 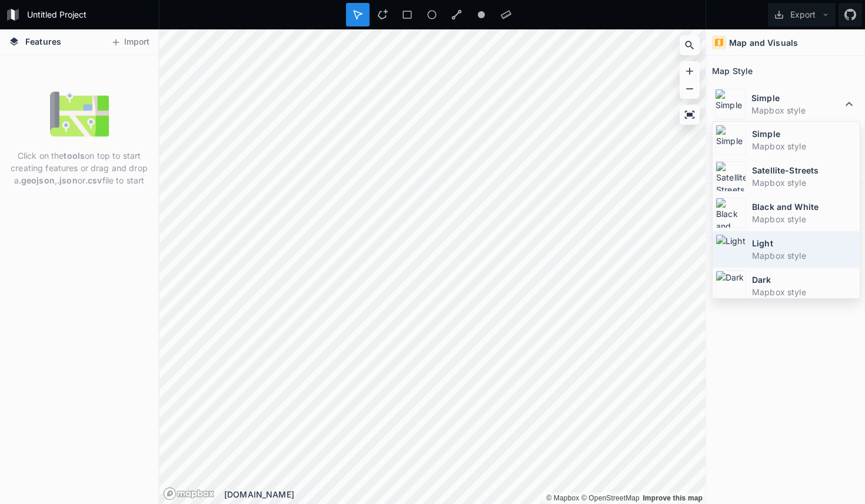 What do you see at coordinates (610, 498) in the screenshot?
I see `a: OpenStreetMap` at bounding box center [610, 498].